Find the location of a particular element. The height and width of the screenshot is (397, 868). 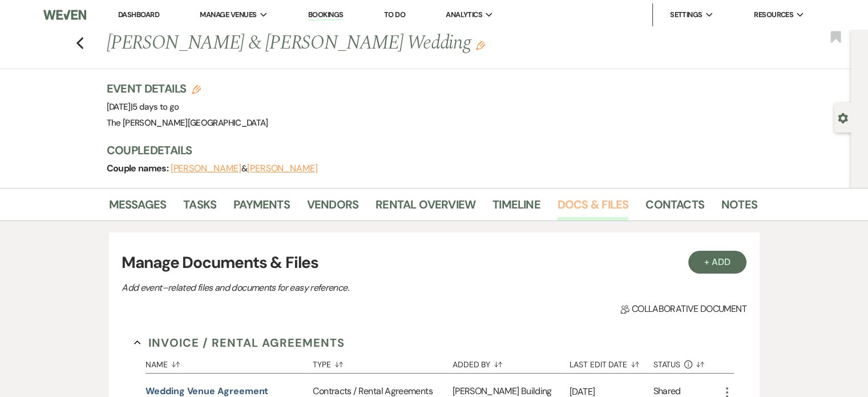

a: Bookings is located at coordinates (326, 15).